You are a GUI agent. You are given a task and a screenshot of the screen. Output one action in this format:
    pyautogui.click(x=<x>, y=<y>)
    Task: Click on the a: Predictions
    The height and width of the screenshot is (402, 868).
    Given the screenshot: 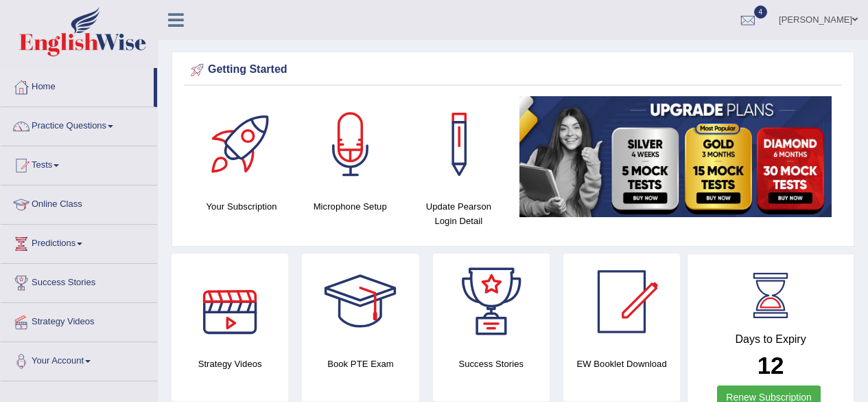 What is the action you would take?
    pyautogui.click(x=79, y=242)
    